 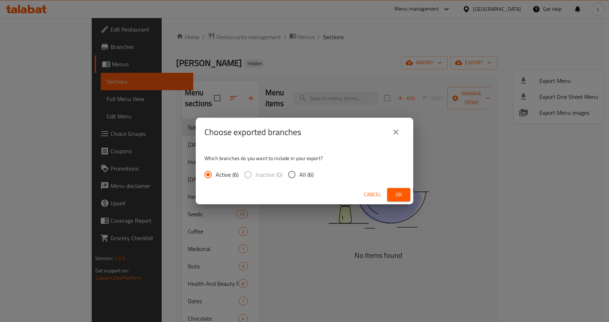 What do you see at coordinates (304, 158) in the screenshot?
I see `p: Which branches do you want to include in your export?` at bounding box center [304, 158].